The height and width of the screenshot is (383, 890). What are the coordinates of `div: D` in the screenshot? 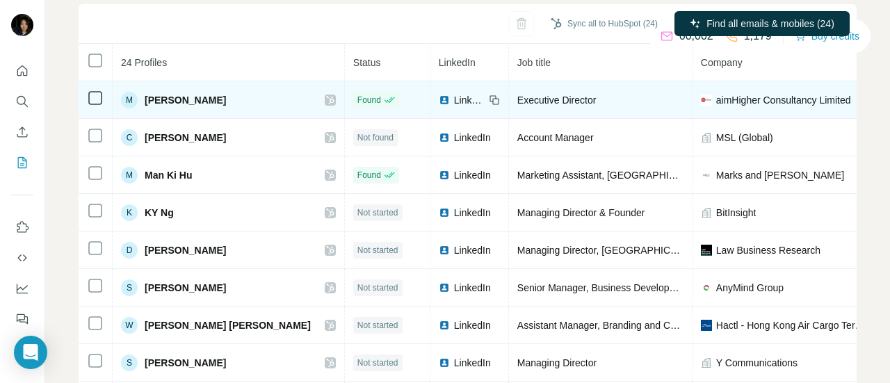 It's located at (129, 250).